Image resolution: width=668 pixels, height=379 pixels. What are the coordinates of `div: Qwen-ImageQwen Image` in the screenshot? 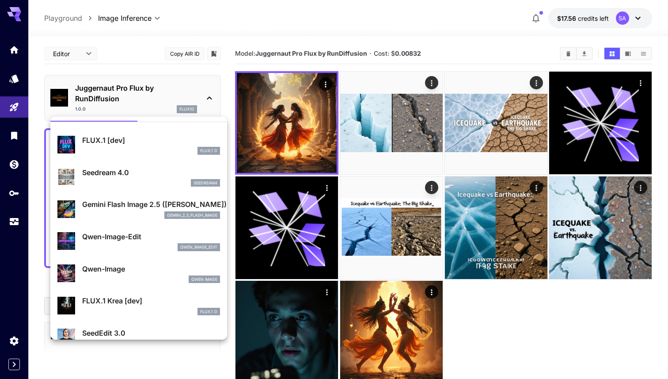 It's located at (139, 273).